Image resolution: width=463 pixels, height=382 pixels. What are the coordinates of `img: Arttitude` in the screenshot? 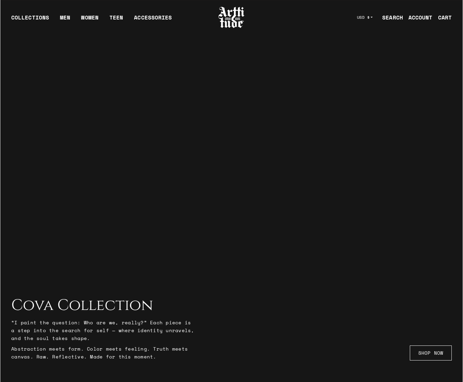 It's located at (232, 17).